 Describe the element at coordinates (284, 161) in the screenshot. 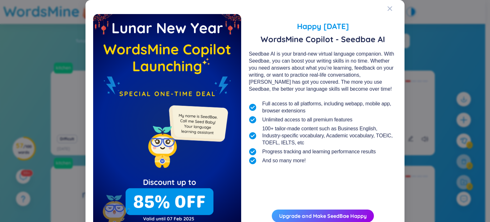

I see `span: And so many more!` at that location.